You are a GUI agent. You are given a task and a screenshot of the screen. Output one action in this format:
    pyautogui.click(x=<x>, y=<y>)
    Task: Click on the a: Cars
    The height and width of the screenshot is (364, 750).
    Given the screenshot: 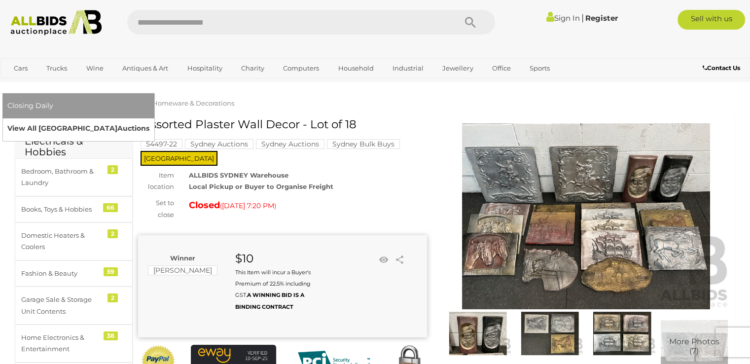 What is the action you would take?
    pyautogui.click(x=21, y=68)
    